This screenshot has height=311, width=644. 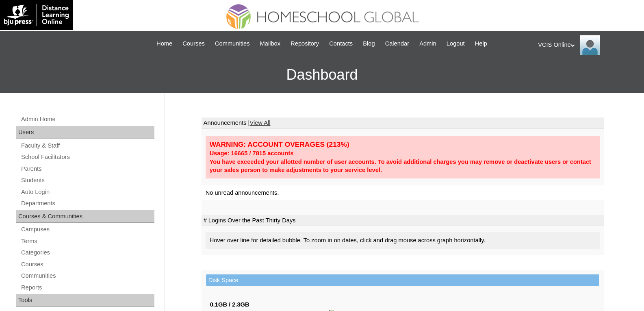 What do you see at coordinates (85, 300) in the screenshot?
I see `div: Tools` at bounding box center [85, 300].